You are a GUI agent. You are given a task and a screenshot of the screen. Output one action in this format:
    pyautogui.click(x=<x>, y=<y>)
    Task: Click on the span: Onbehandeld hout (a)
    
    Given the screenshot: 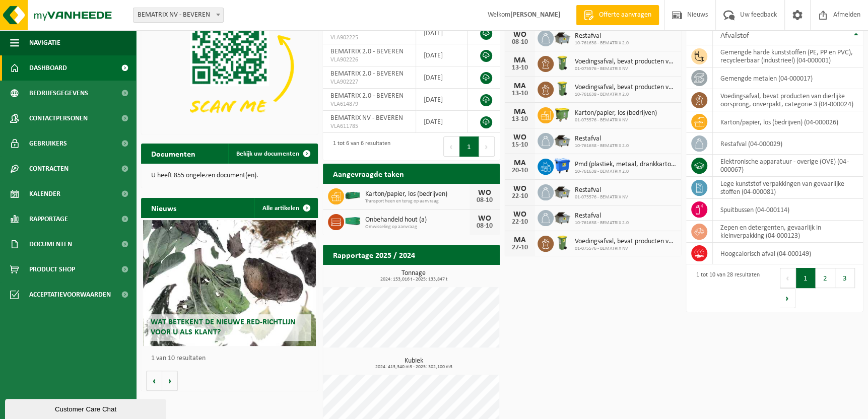 What is the action you would take?
    pyautogui.click(x=417, y=220)
    